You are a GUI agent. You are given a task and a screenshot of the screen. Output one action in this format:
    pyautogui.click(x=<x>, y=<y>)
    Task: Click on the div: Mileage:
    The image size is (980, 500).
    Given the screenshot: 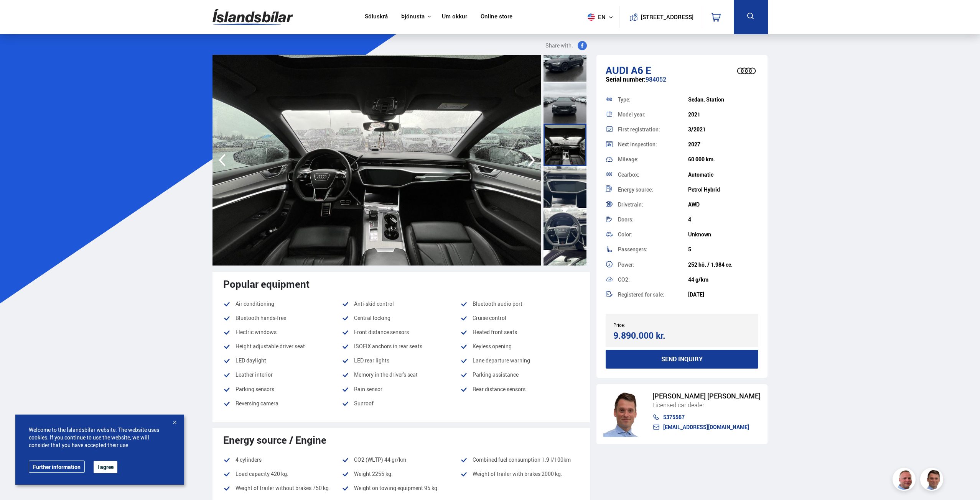 What is the action you would take?
    pyautogui.click(x=653, y=160)
    